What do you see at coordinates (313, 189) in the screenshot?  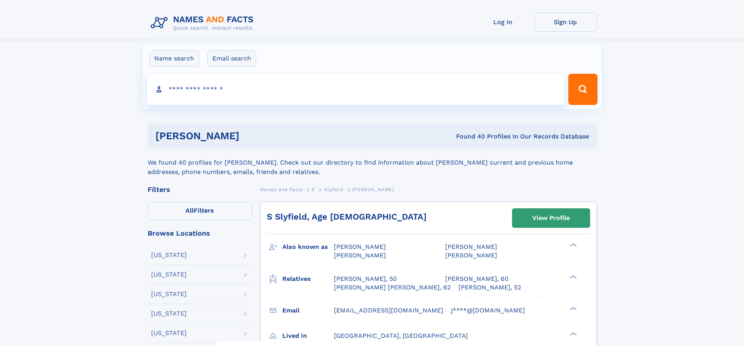 I see `a: S` at bounding box center [313, 189].